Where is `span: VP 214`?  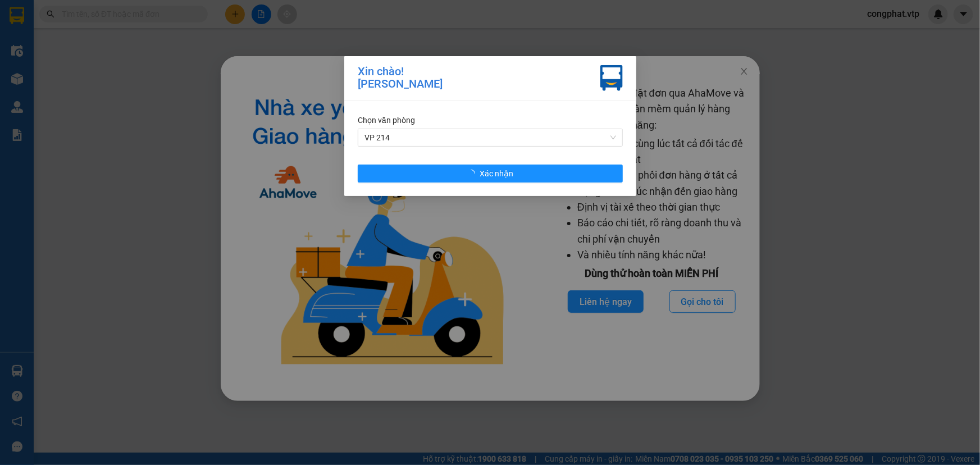
span: VP 214 is located at coordinates (490, 137).